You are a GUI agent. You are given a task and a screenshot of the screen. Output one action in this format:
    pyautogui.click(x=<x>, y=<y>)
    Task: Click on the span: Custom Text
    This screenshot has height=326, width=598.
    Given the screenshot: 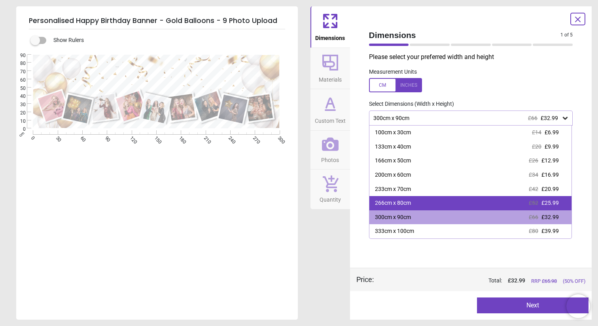 What is the action you would take?
    pyautogui.click(x=330, y=119)
    